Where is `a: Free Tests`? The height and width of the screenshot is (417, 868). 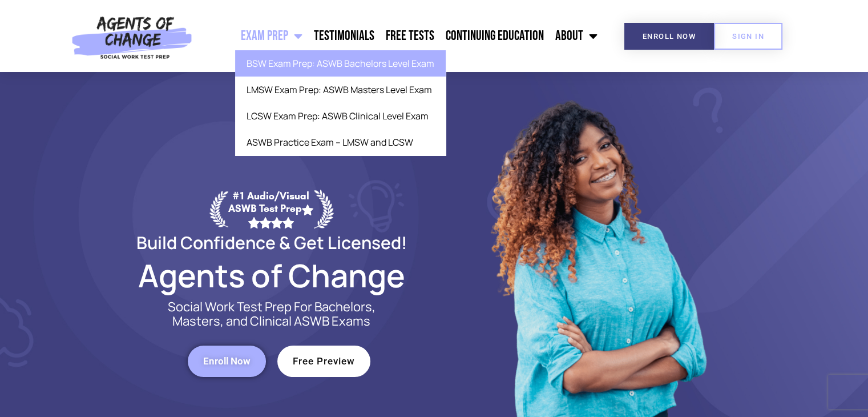 a: Free Tests is located at coordinates (410, 36).